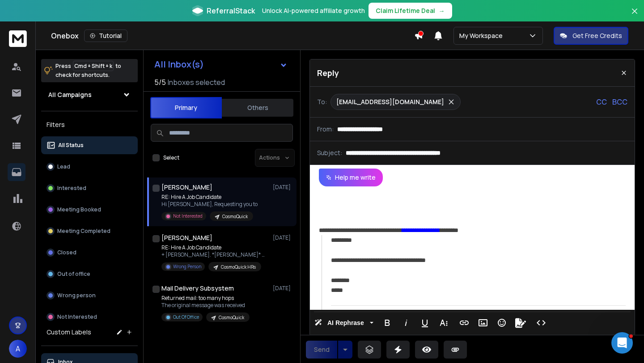 The height and width of the screenshot is (363, 644). What do you see at coordinates (602, 102) in the screenshot?
I see `p: CC` at bounding box center [602, 102].